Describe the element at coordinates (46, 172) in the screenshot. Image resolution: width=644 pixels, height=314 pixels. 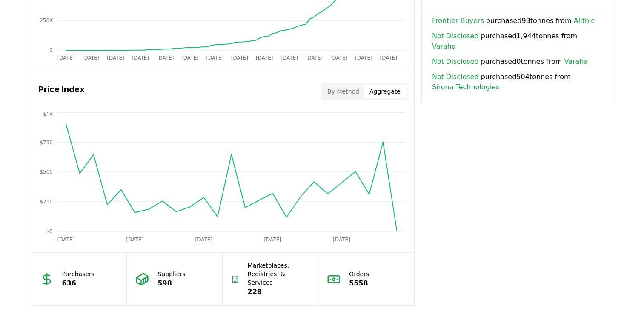
I see `tspan: $500` at that location.